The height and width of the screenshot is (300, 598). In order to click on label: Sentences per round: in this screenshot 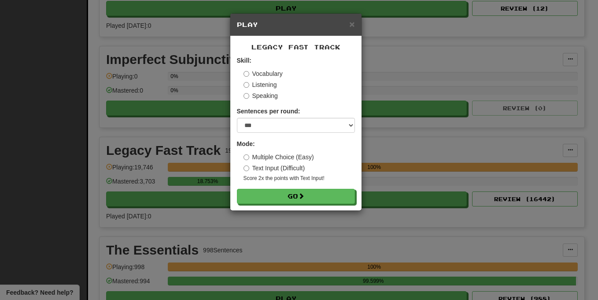, I will do `click(269, 111)`.